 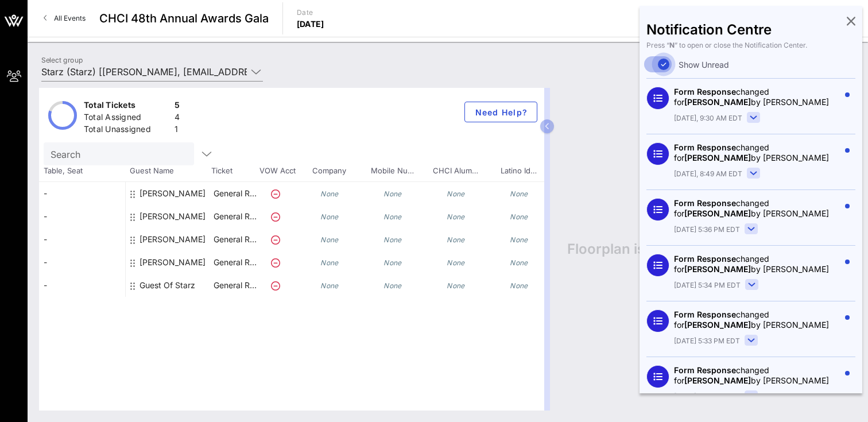 I want to click on span: All Events, so click(x=70, y=18).